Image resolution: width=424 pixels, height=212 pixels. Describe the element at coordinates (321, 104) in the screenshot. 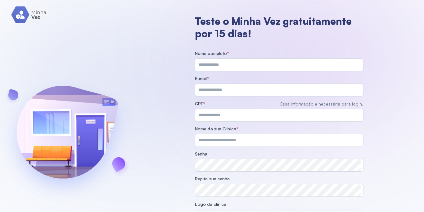

I see `span: Essa informação é necessária para login.` at that location.